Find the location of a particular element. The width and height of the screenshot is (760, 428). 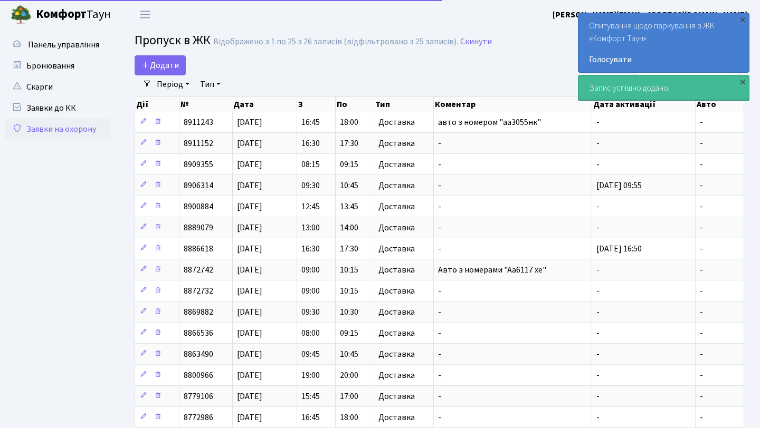

a: Тип is located at coordinates (210, 84).